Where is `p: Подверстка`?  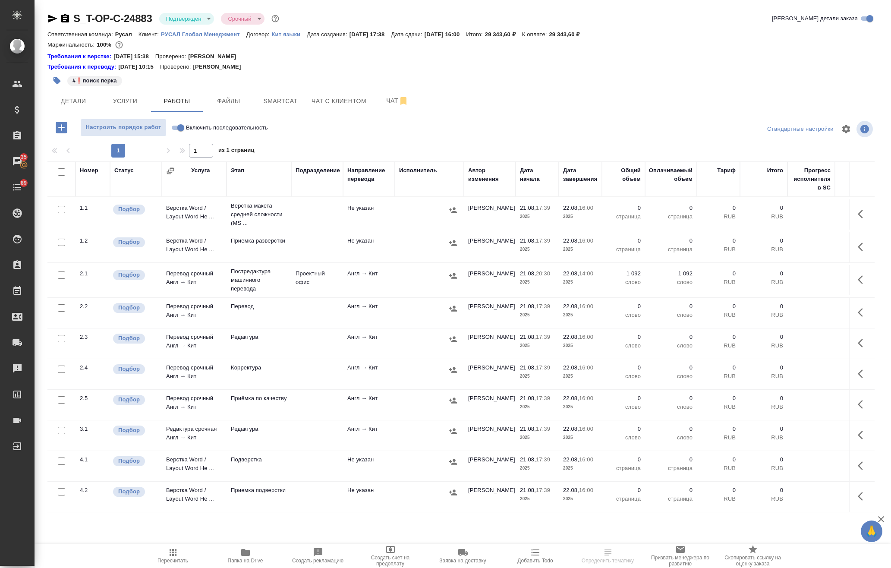
p: Подверстка is located at coordinates (259, 460).